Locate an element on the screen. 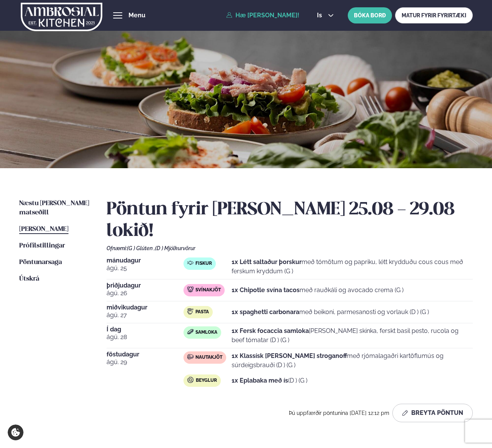 The image size is (492, 448). span: (D ) Mjólkurvörur is located at coordinates (175, 248).